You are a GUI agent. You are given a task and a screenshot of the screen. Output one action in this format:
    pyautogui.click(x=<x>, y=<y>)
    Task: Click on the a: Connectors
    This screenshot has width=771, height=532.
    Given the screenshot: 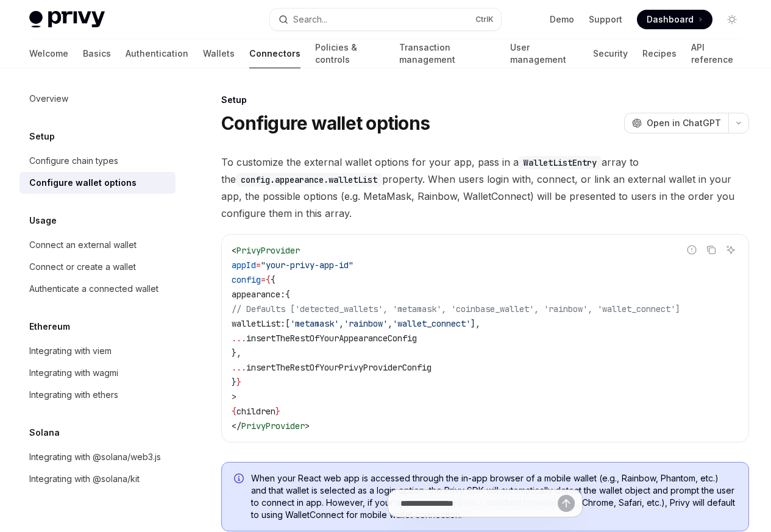 What is the action you would take?
    pyautogui.click(x=275, y=54)
    